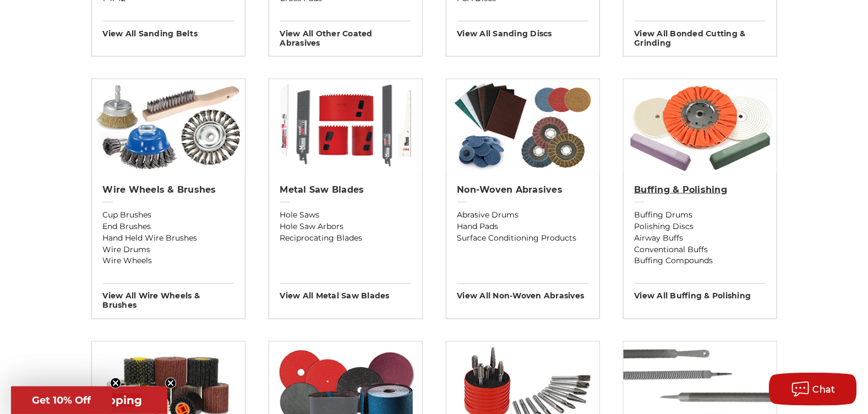 The image size is (868, 414). Describe the element at coordinates (169, 215) in the screenshot. I see `a: Cup Brushes` at that location.